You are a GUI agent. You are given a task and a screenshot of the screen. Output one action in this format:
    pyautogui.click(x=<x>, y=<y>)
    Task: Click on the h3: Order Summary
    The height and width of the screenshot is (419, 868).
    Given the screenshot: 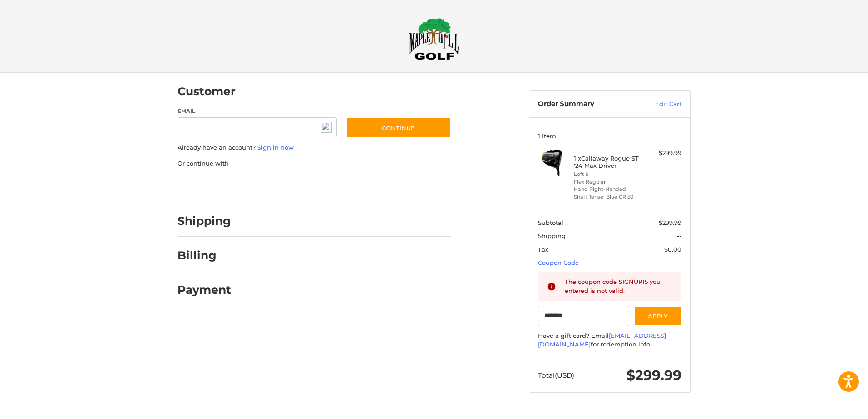 What is the action you would take?
    pyautogui.click(x=587, y=104)
    